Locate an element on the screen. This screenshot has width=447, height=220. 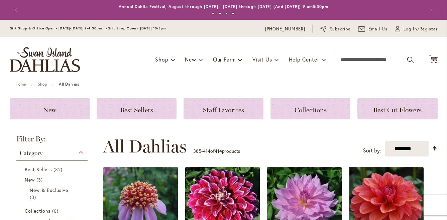
button: 1 of 4 is located at coordinates (213, 13).